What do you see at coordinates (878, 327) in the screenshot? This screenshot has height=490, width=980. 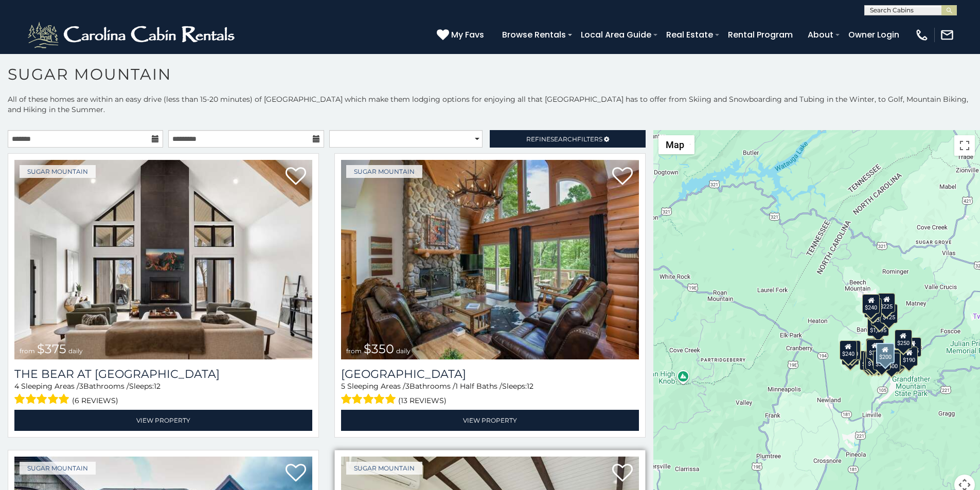 I see `div: $1,095` at bounding box center [878, 327].